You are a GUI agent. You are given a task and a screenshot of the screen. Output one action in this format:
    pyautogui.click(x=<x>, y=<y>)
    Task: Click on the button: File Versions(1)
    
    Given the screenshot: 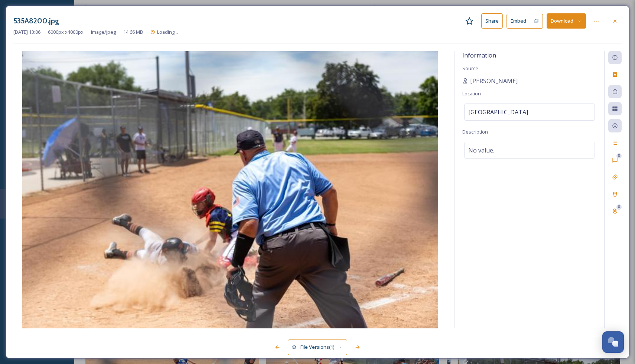 What is the action you would take?
    pyautogui.click(x=317, y=346)
    